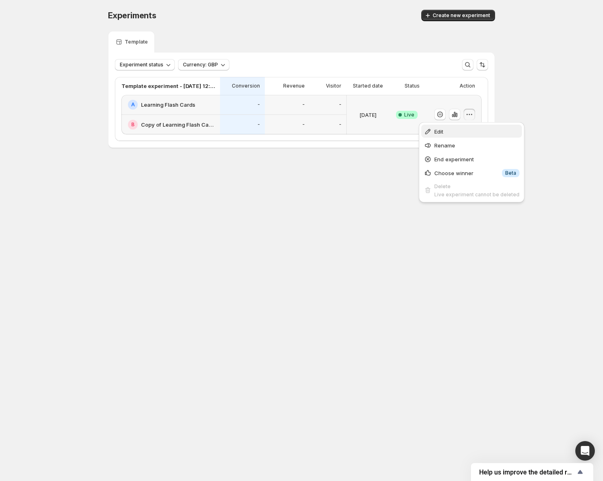  Describe the element at coordinates (444, 145) in the screenshot. I see `span: Rename` at that location.